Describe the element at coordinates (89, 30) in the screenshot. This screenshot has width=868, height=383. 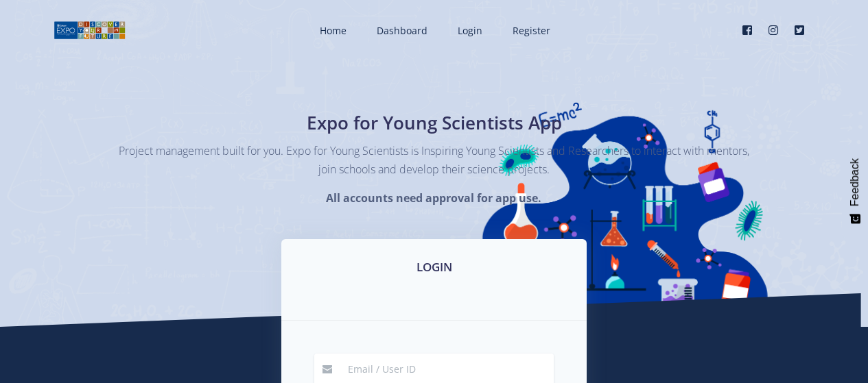
I see `img: logo01.png` at that location.